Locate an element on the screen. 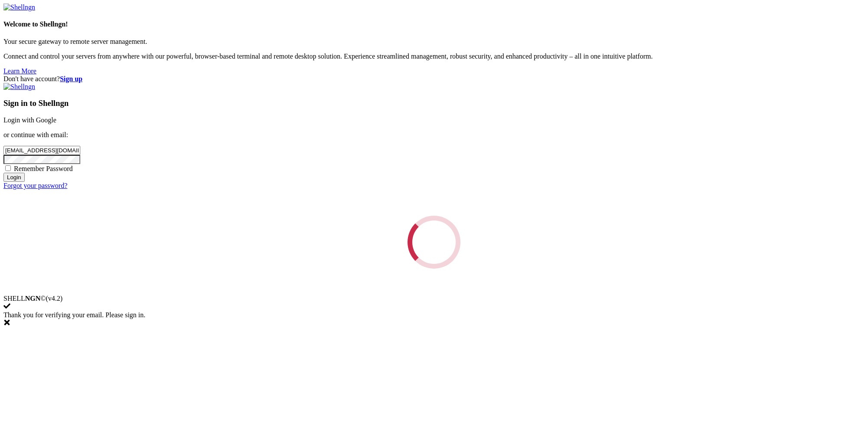  span: 4.2.0 is located at coordinates (55, 298).